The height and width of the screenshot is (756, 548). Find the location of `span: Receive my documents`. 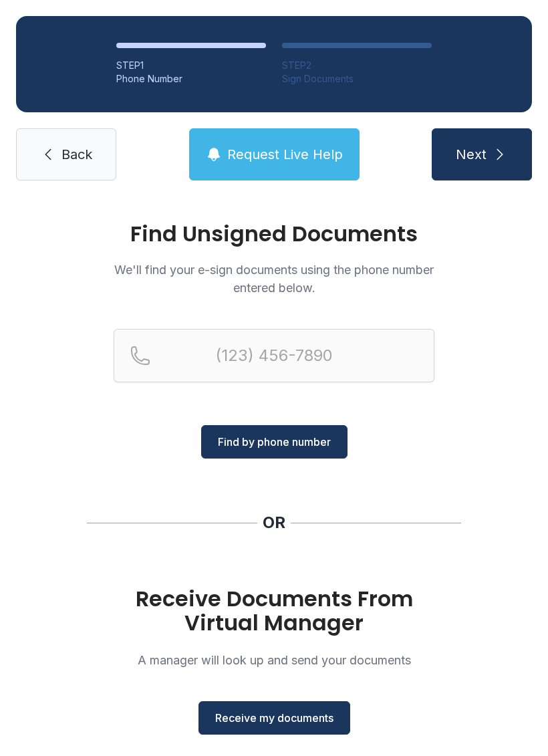

span: Receive my documents is located at coordinates (274, 718).